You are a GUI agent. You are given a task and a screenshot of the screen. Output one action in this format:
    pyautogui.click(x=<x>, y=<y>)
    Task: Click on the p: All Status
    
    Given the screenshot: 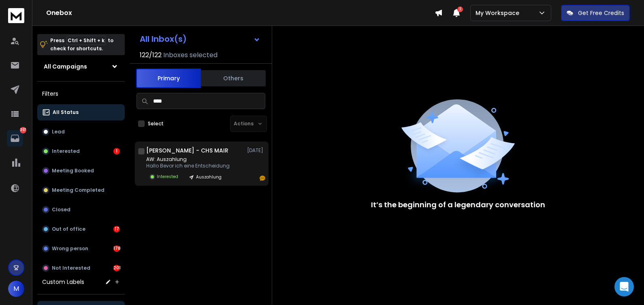 What is the action you would take?
    pyautogui.click(x=66, y=112)
    